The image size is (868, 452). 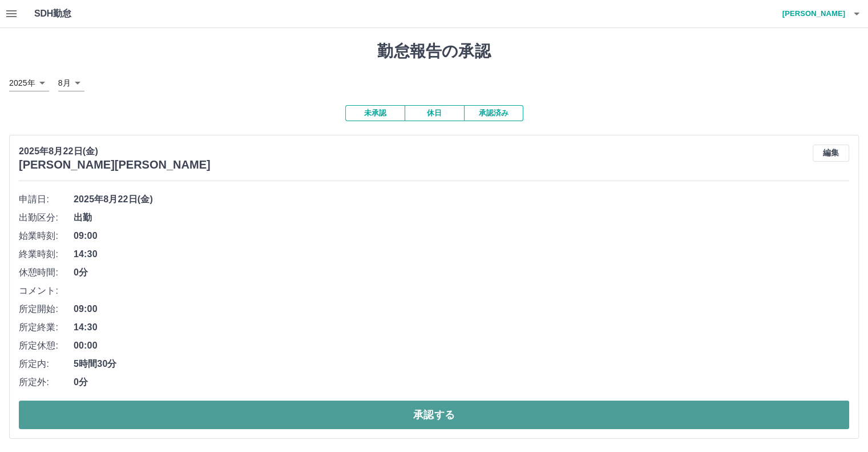 I want to click on p: 2025年8月22日(金), so click(x=114, y=151).